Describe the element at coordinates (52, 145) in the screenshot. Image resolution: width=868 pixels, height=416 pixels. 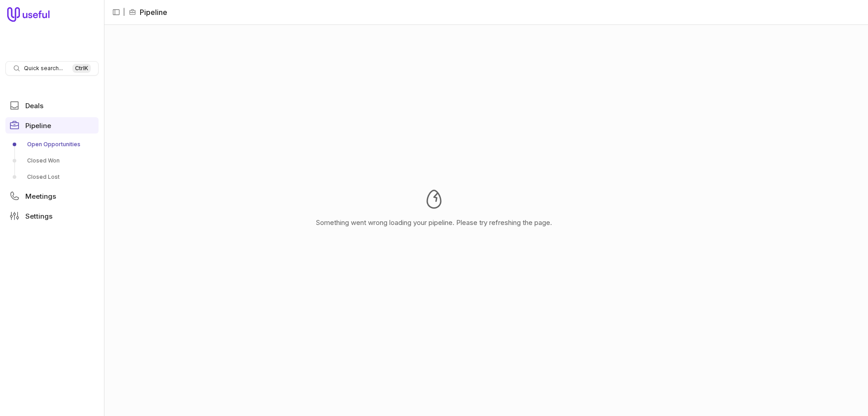
I see `a: Open Opportunities` at that location.